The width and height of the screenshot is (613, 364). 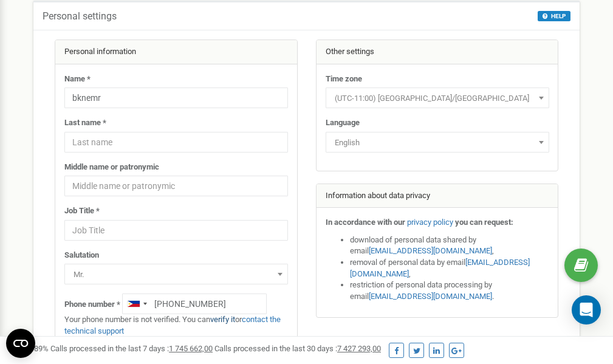 What do you see at coordinates (344, 79) in the screenshot?
I see `label: Time zone` at bounding box center [344, 79].